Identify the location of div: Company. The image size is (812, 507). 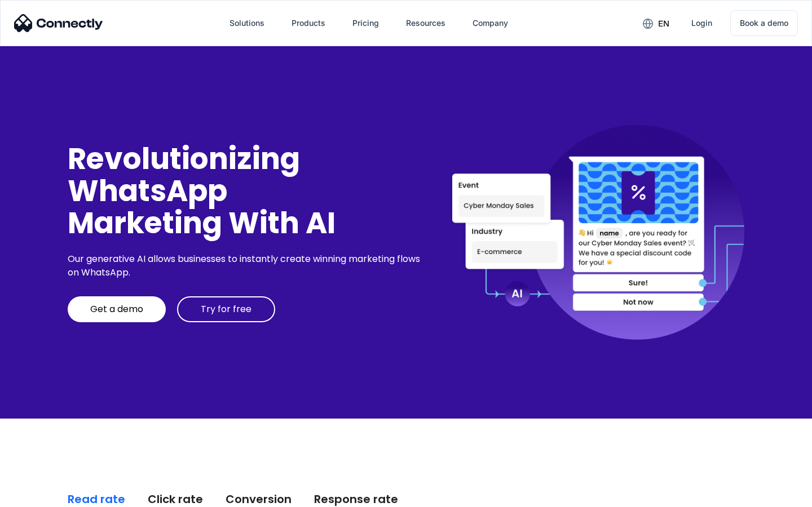
(490, 23).